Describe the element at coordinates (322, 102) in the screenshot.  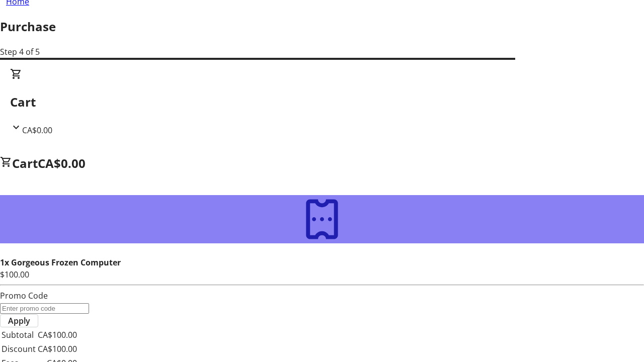
I see `div: CartCA$0.00` at that location.